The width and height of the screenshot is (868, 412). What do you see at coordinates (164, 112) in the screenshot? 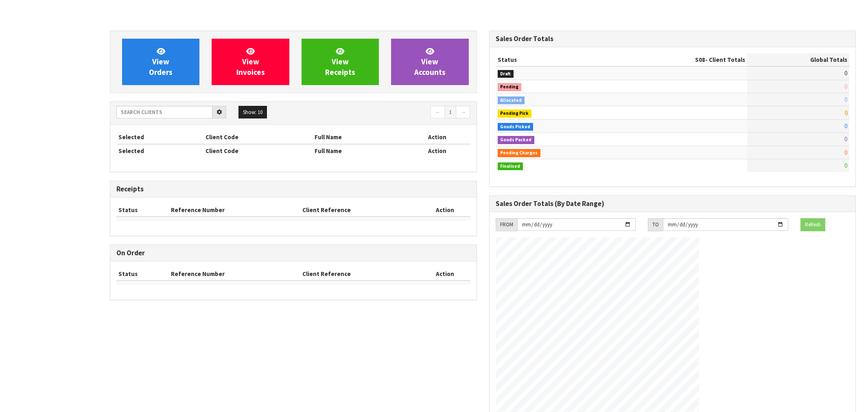
I see `input: Search clients` at bounding box center [164, 112].